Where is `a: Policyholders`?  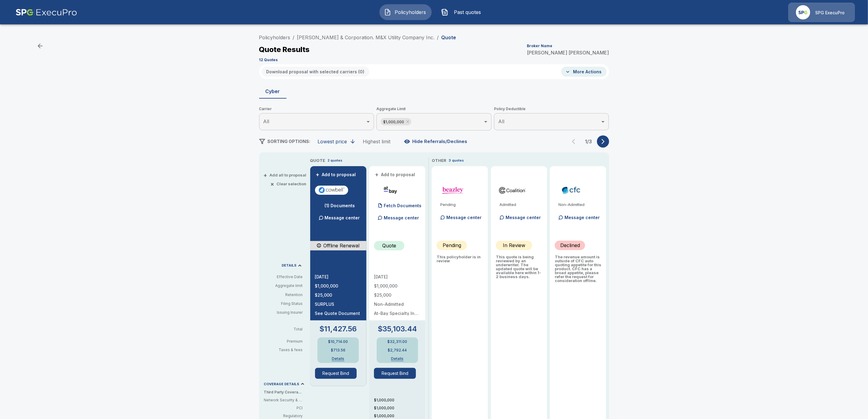
a: Policyholders is located at coordinates (274, 38).